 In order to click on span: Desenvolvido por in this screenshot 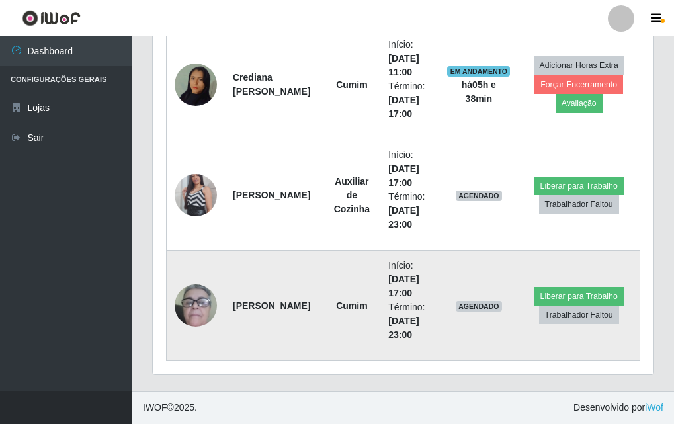, I will do `click(618, 407)`.